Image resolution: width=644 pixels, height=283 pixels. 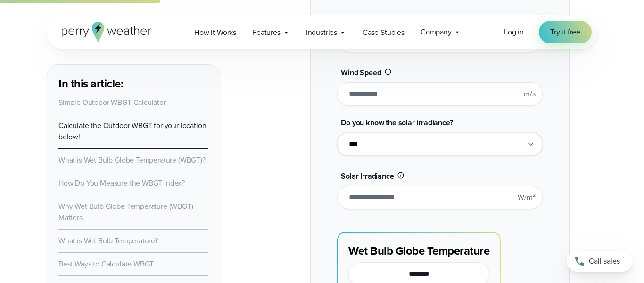 What do you see at coordinates (108, 240) in the screenshot?
I see `a: What is Wet Bulb Temperature?` at bounding box center [108, 240].